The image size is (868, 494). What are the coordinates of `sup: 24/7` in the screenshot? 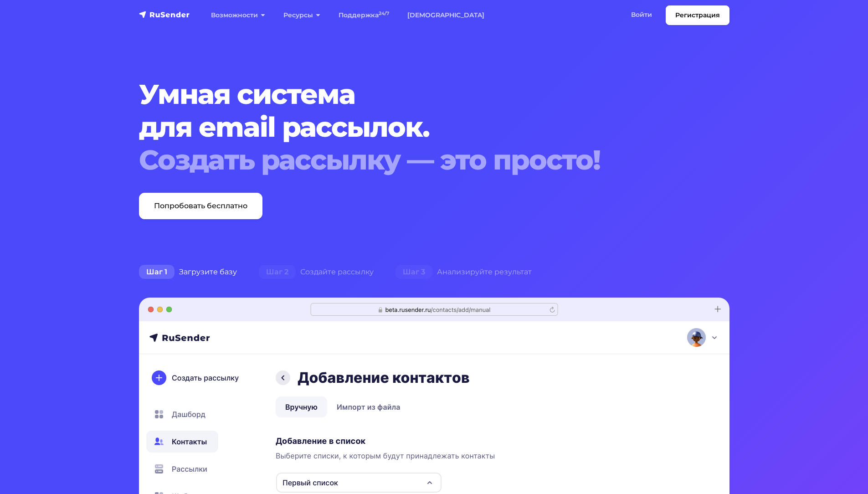 It's located at (384, 13).